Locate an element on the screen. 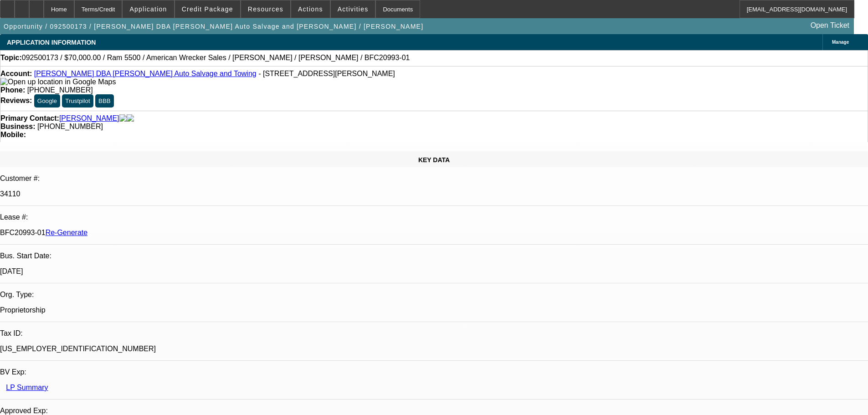  img: linkedin-icon.png is located at coordinates (131, 119).